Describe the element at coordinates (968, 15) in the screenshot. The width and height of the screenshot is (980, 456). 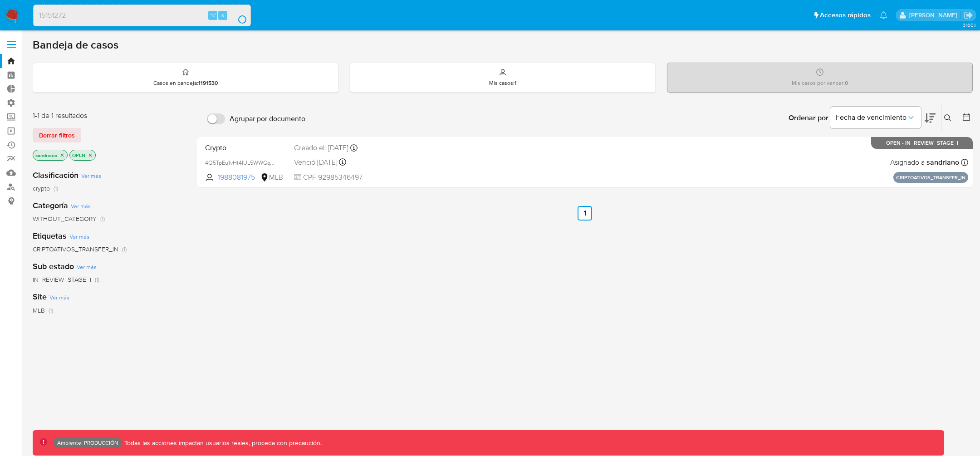
I see `a: Salir` at that location.